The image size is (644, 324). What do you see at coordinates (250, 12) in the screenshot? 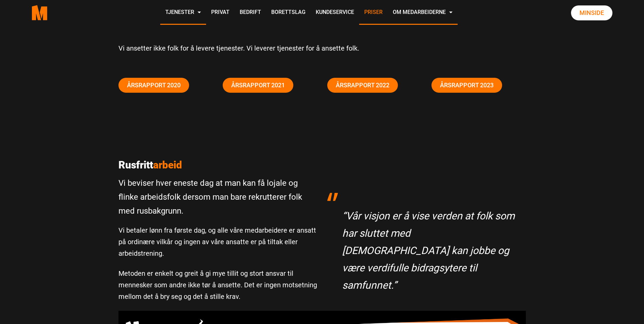
I see `a: Bedrift` at bounding box center [250, 12].